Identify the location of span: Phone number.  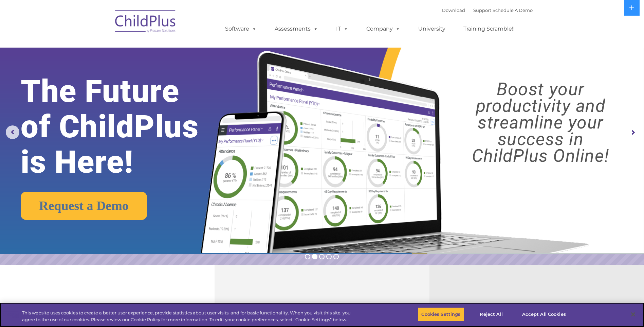
(108, 75).